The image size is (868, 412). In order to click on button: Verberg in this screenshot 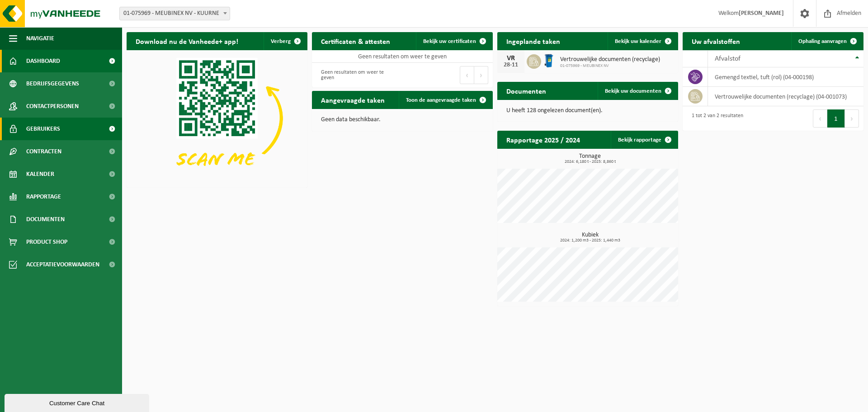, I will do `click(285, 41)`.